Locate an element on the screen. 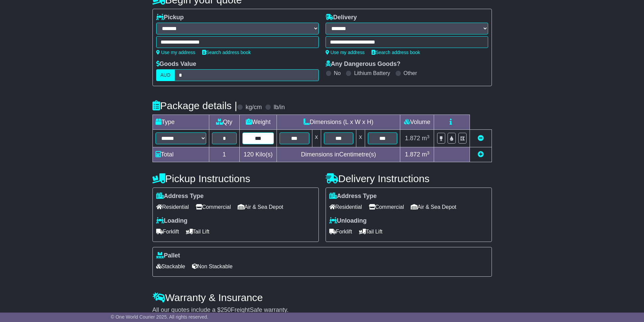 This screenshot has height=322, width=644. td: Qty is located at coordinates (224, 122).